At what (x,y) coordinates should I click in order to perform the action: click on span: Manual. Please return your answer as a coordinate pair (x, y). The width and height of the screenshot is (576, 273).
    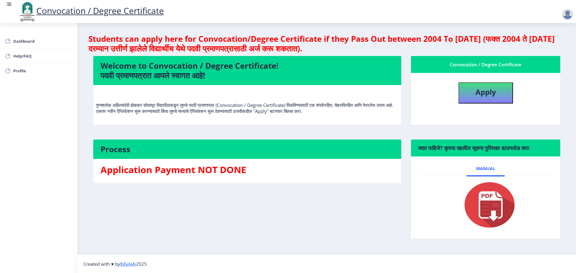
    Looking at the image, I should click on (486, 169).